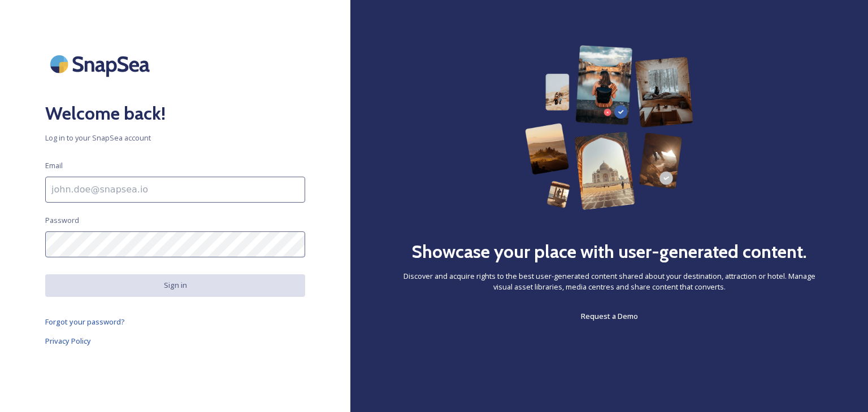 Image resolution: width=868 pixels, height=412 pixels. I want to click on a: Privacy Policy, so click(175, 341).